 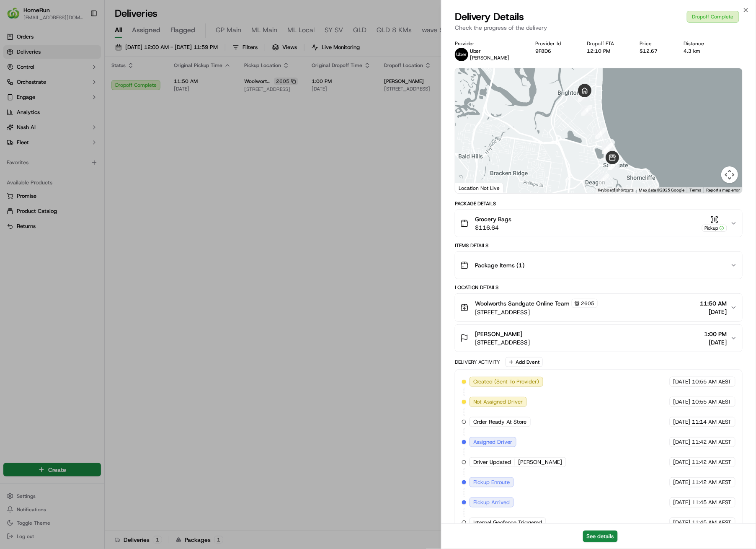 What do you see at coordinates (700, 44) in the screenshot?
I see `div: Distance` at bounding box center [700, 44].